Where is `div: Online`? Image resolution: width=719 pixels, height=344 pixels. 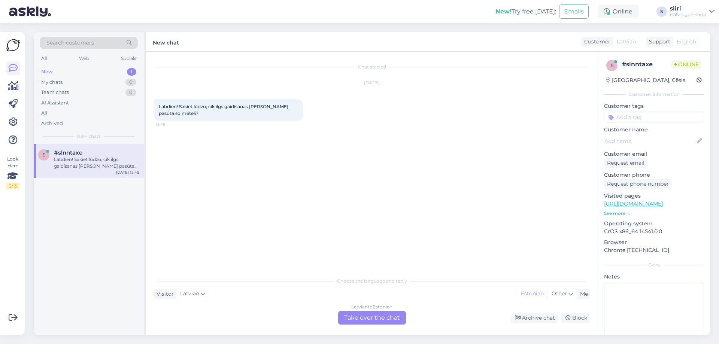
div: Online is located at coordinates (618, 12).